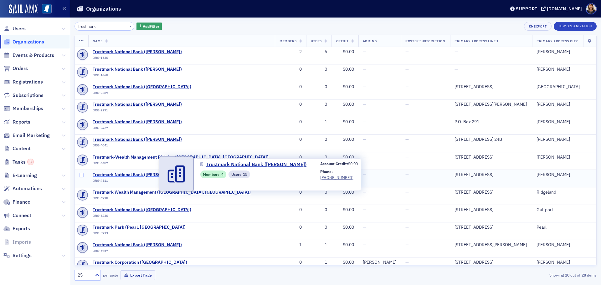  I want to click on span: Name, so click(98, 41).